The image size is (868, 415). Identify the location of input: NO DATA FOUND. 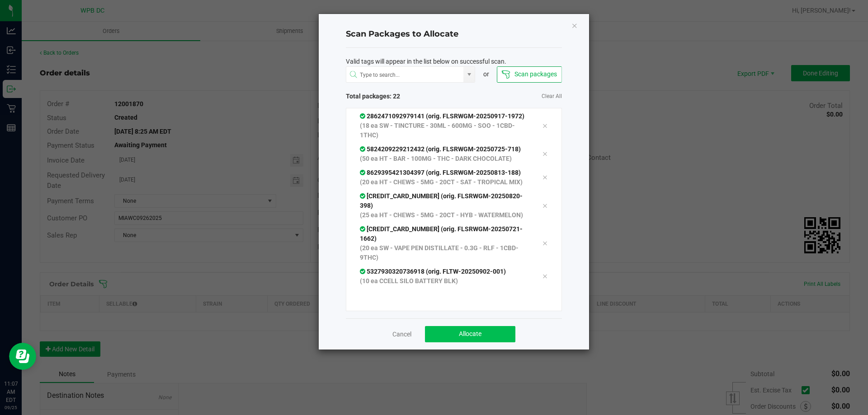
(405, 75).